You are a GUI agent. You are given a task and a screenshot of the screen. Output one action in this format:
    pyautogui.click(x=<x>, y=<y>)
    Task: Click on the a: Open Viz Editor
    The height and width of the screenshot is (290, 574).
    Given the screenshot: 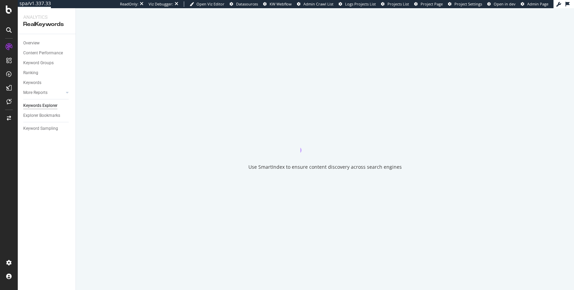 What is the action you would take?
    pyautogui.click(x=207, y=4)
    